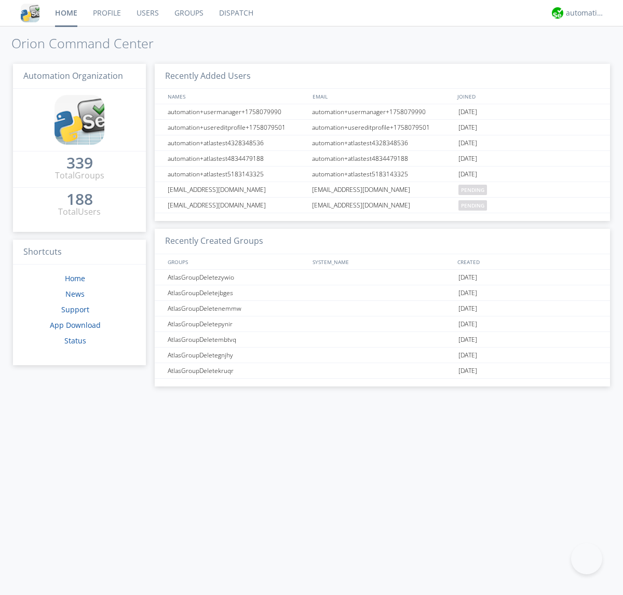  I want to click on div: AtlasGroupDeletejbges, so click(237, 293).